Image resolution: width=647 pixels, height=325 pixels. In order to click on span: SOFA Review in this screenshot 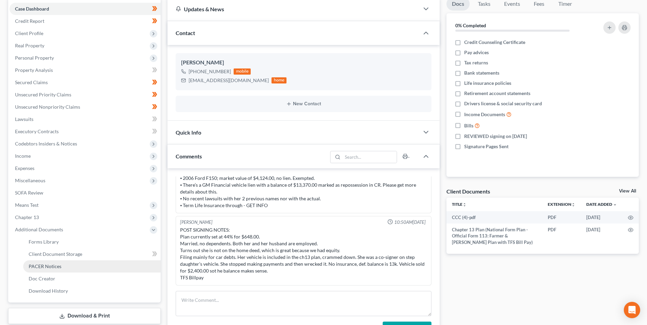, I will do `click(29, 193)`.